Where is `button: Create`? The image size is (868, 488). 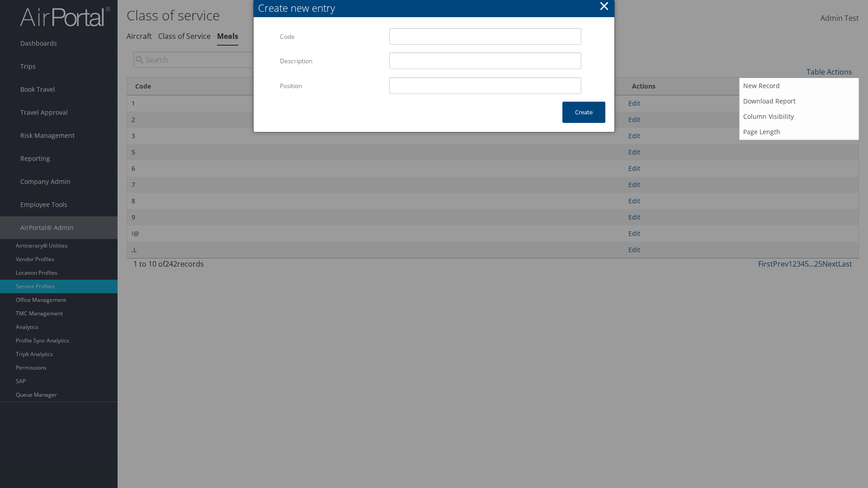 button: Create is located at coordinates (584, 112).